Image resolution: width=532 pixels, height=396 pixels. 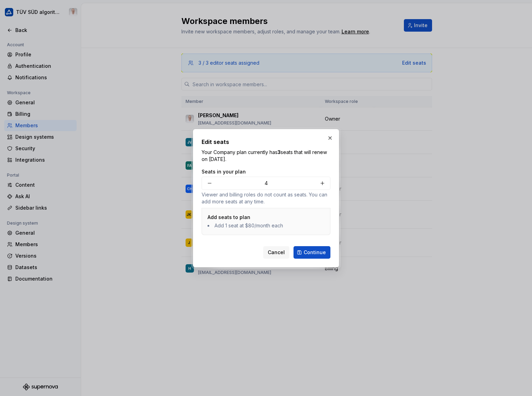 What do you see at coordinates (276, 252) in the screenshot?
I see `span: Cancel` at bounding box center [276, 252].